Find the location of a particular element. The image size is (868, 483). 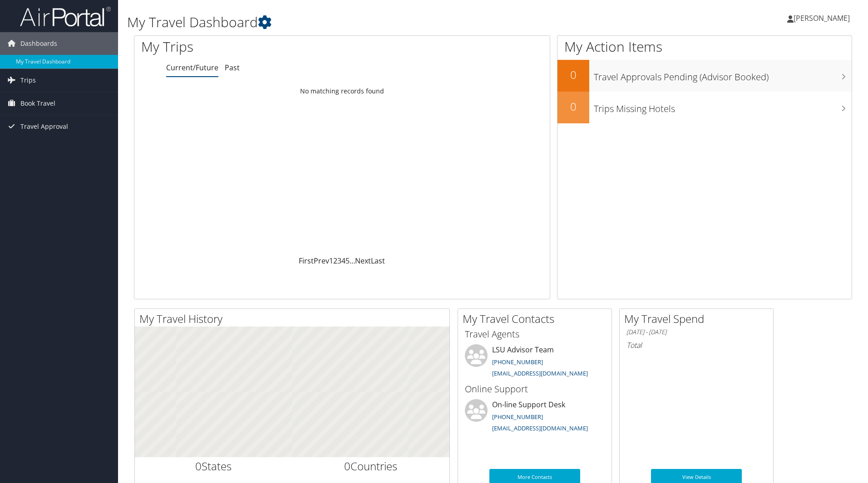

h1: My Trips is located at coordinates (256, 46).